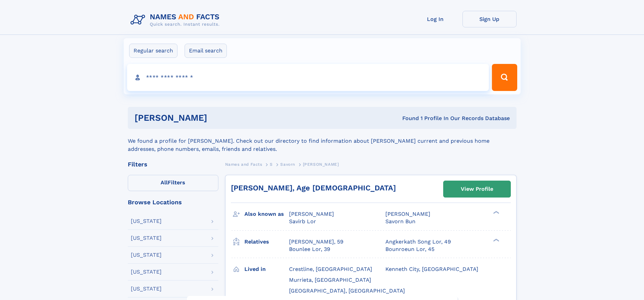 The width and height of the screenshot is (644, 300). I want to click on a: View Profile, so click(477, 189).